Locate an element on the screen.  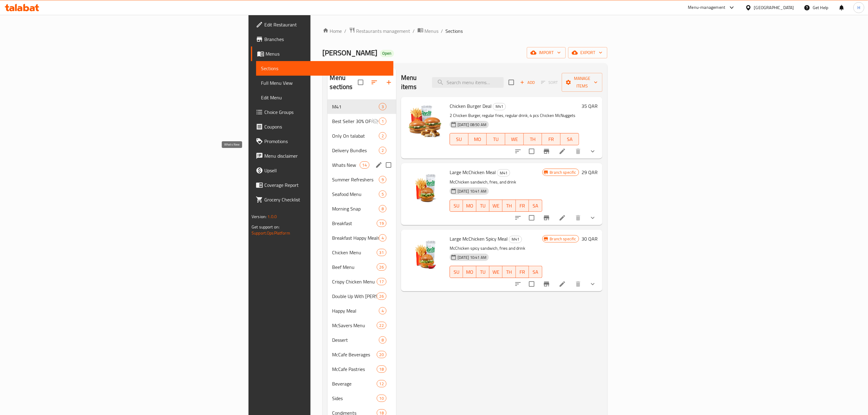
span: TH is located at coordinates (509, 206).